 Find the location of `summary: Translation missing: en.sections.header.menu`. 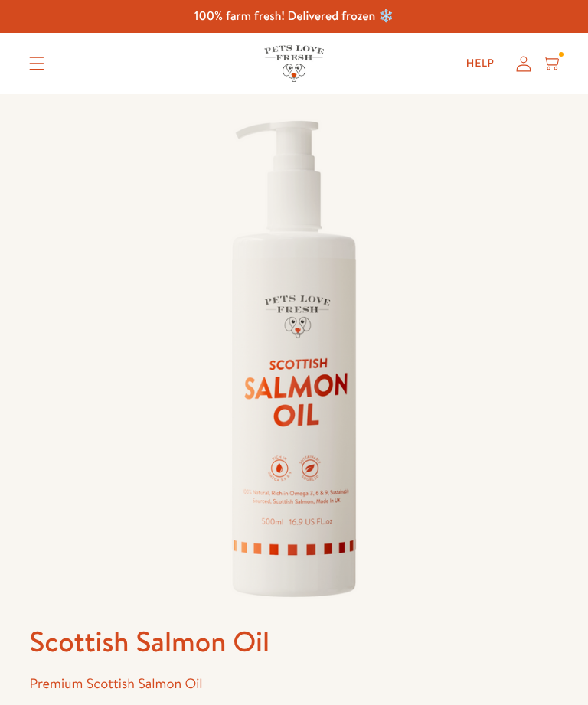

summary: Translation missing: en.sections.header.menu is located at coordinates (37, 64).